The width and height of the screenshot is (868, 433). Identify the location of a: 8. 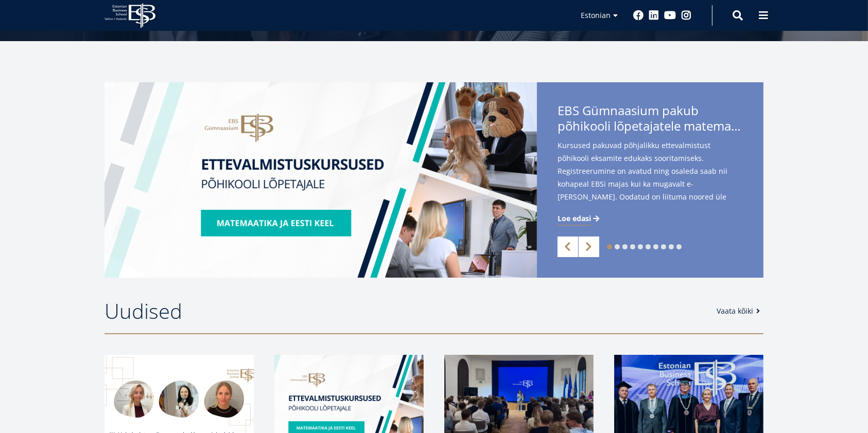
(664, 247).